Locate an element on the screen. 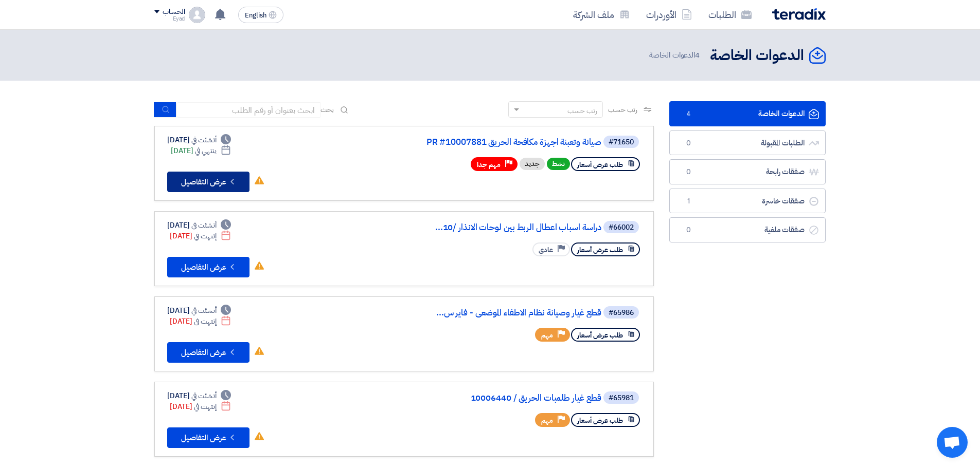 The width and height of the screenshot is (980, 468). a: ملف الشركة is located at coordinates (601, 14).